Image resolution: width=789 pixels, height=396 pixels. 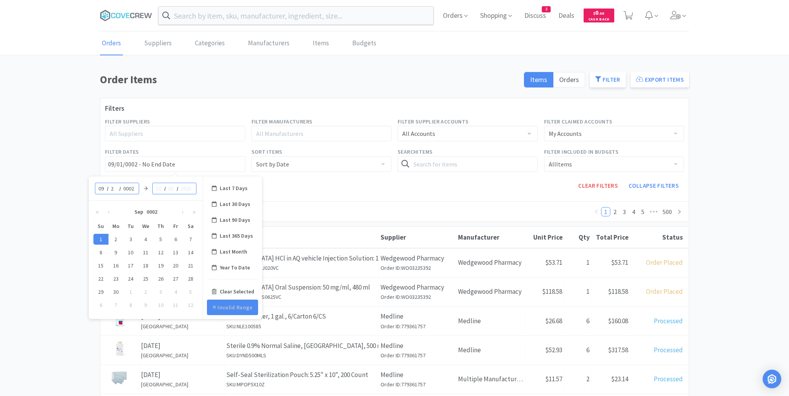 I want to click on label: Filter Supplier Accounts, so click(x=433, y=122).